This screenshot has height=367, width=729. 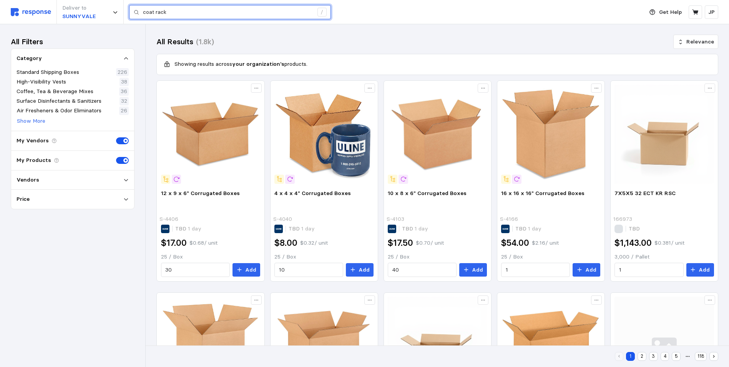 I want to click on button: Get Help, so click(x=666, y=12).